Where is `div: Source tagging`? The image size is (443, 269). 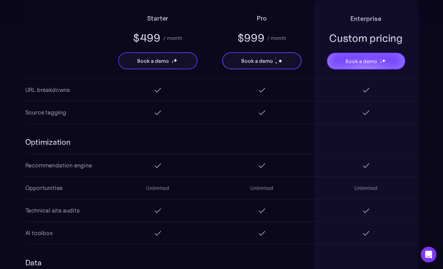
div: Source tagging is located at coordinates (45, 113).